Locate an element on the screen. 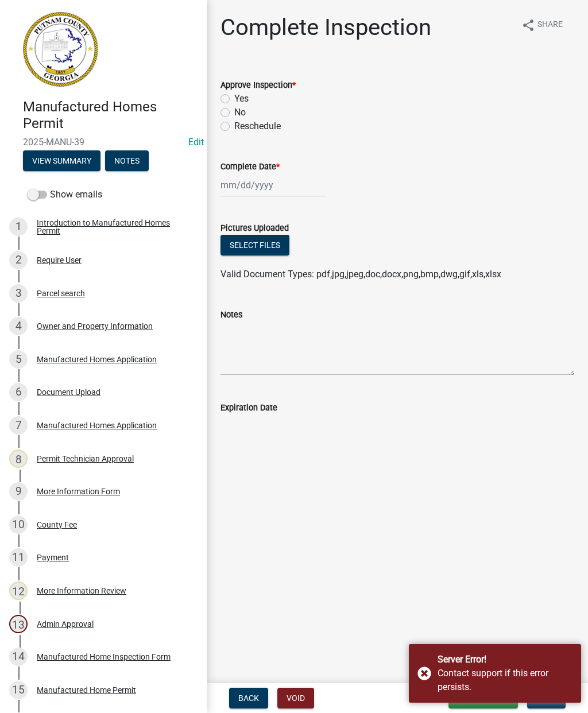 Image resolution: width=588 pixels, height=713 pixels. label: Notes is located at coordinates (232, 316).